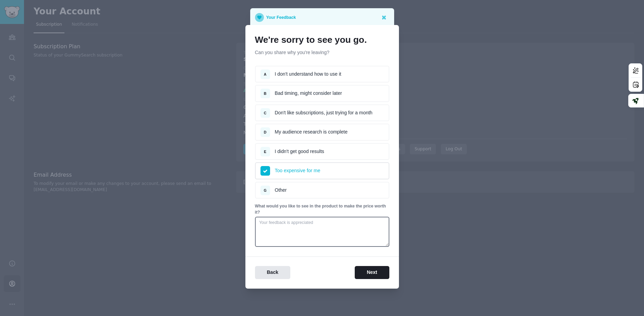  I want to click on button: Next, so click(372, 273).